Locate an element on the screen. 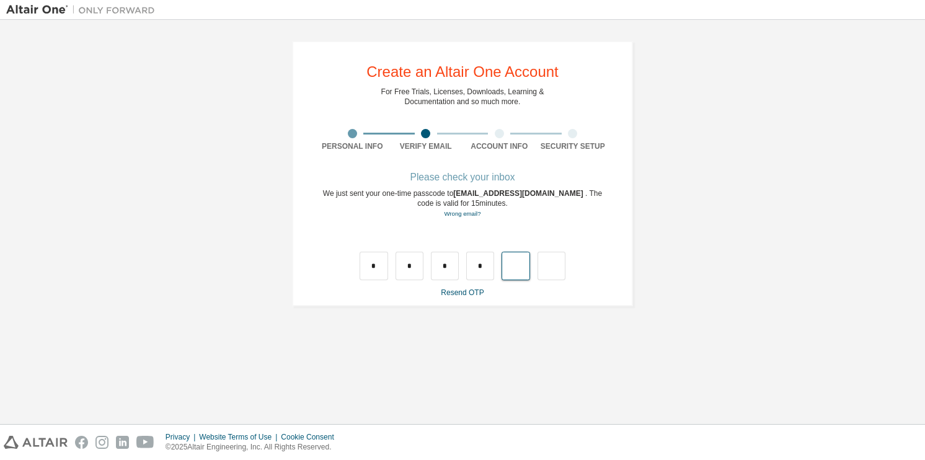 This screenshot has width=925, height=460. p: © 2025 Altair Engineering, Inc. All Rights Reserved. is located at coordinates (253, 447).